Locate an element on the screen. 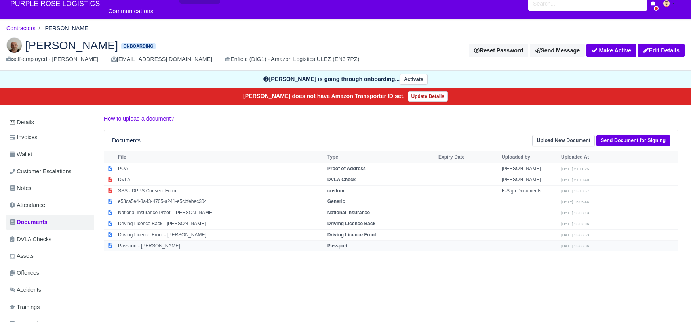 Image resolution: width=691 pixels, height=322 pixels. div: Enfield (DIG1) - Amazon Logistics ULEZ (EN3 7PZ) is located at coordinates (292, 59).